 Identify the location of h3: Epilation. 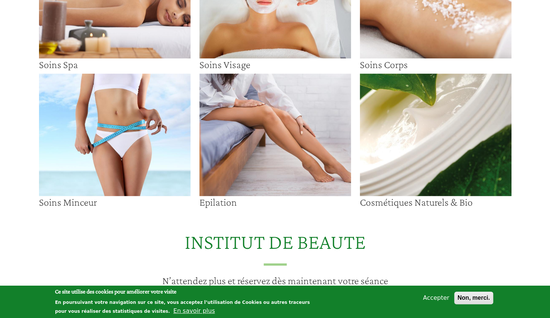
(275, 202).